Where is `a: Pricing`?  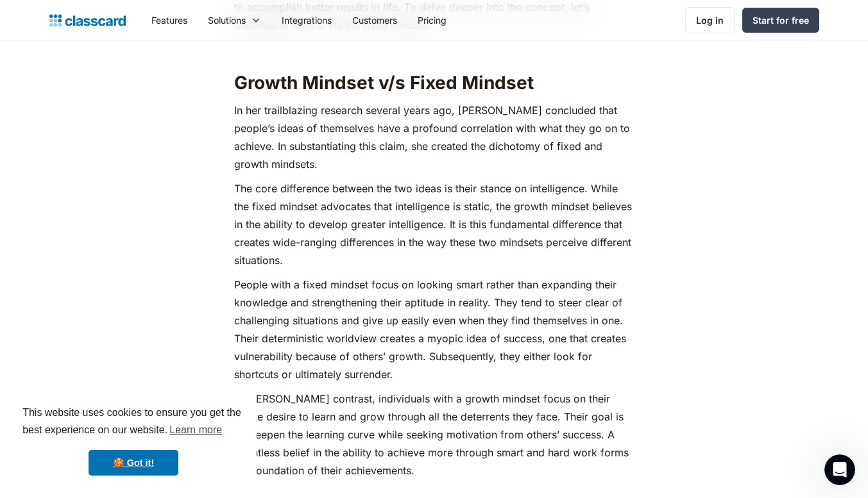 a: Pricing is located at coordinates (432, 20).